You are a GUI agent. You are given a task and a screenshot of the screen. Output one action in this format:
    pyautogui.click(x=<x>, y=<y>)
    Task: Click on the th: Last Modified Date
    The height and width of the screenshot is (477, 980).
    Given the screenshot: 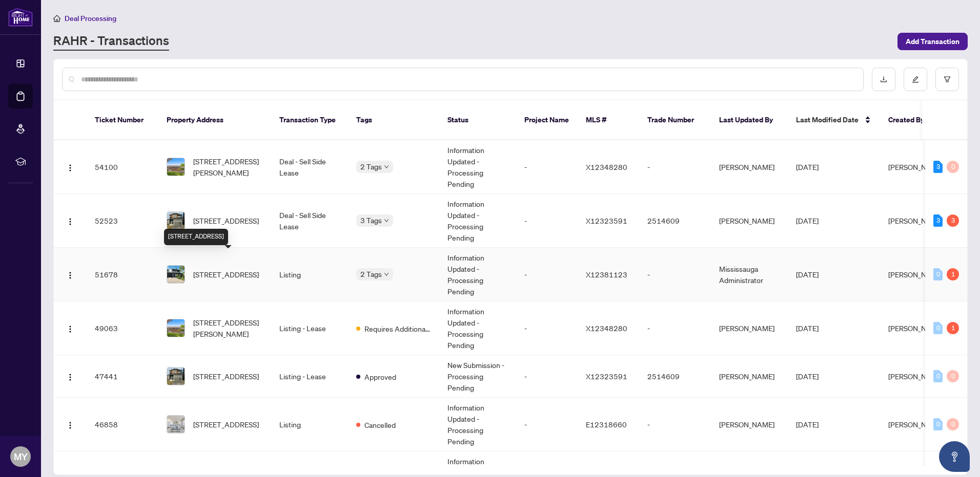 What is the action you would take?
    pyautogui.click(x=834, y=120)
    